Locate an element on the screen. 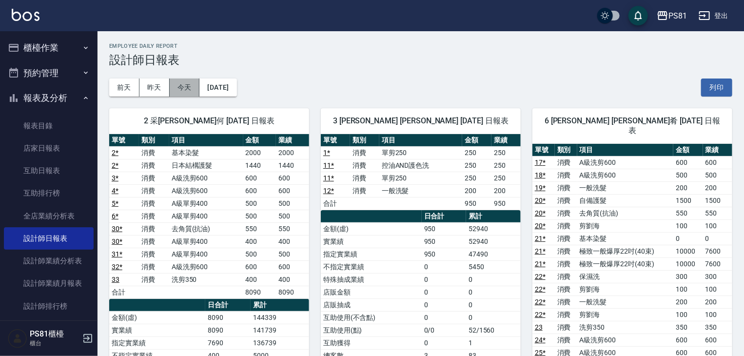 The width and height of the screenshot is (744, 356). td: 47490 is located at coordinates (493, 254).